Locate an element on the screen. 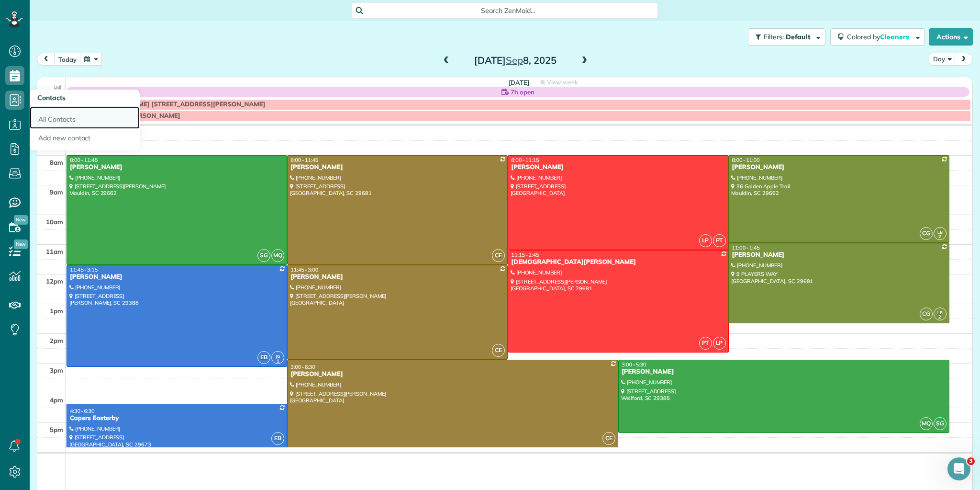  span: Sep is located at coordinates (515, 60).